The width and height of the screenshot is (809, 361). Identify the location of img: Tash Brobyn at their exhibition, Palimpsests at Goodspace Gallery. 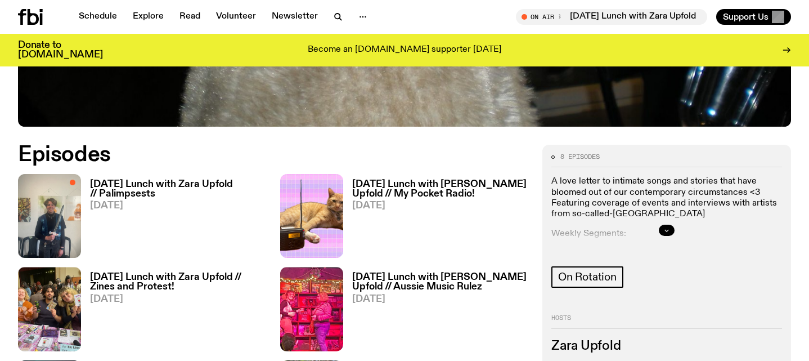
(50, 215).